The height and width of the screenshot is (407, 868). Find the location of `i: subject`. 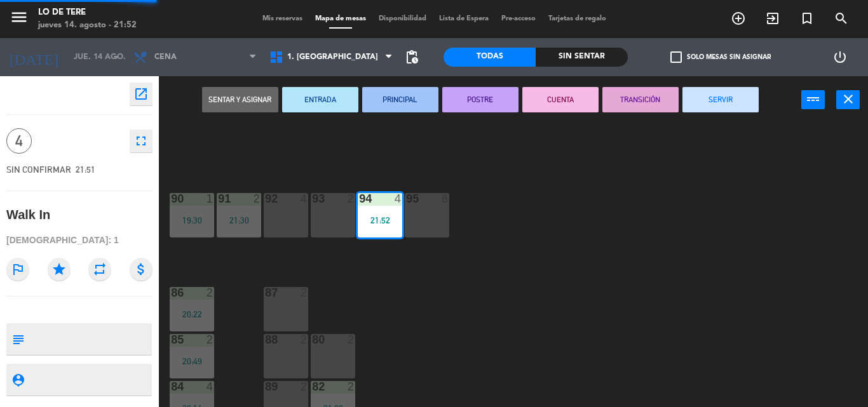

i: subject is located at coordinates (17, 339).